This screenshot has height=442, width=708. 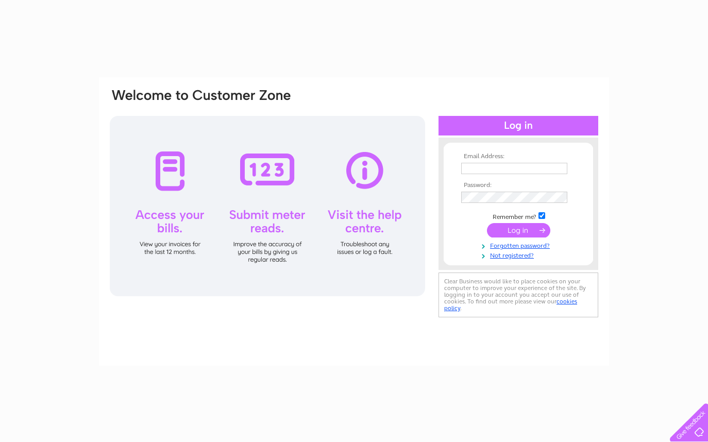 I want to click on a: Forgotten password?, so click(x=520, y=245).